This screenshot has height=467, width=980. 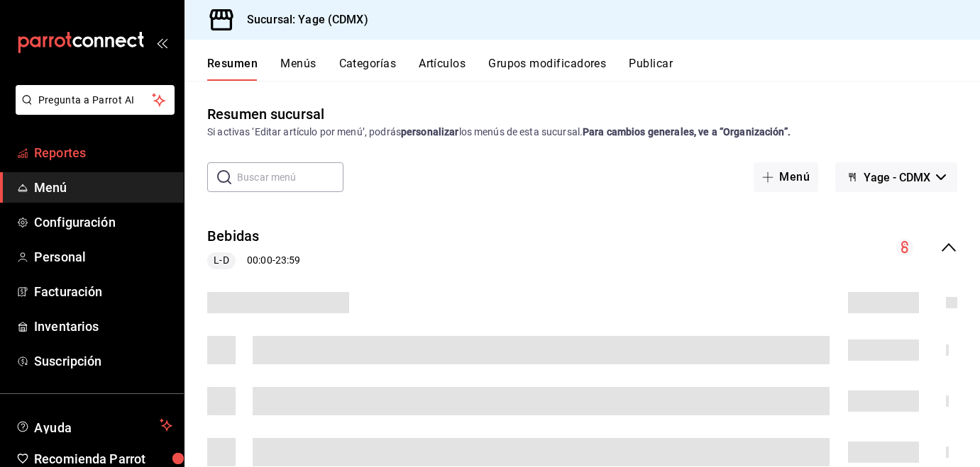 I want to click on span: Reportes, so click(x=103, y=152).